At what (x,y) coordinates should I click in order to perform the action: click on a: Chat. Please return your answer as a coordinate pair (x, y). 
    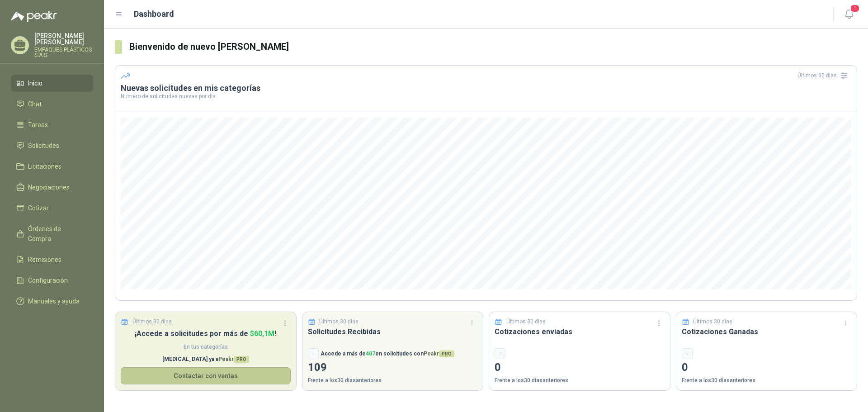
    Looking at the image, I should click on (52, 104).